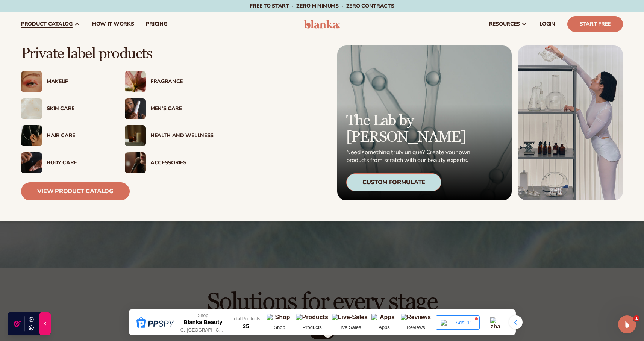 This screenshot has height=341, width=644. Describe the element at coordinates (322, 24) in the screenshot. I see `a: logo` at that location.